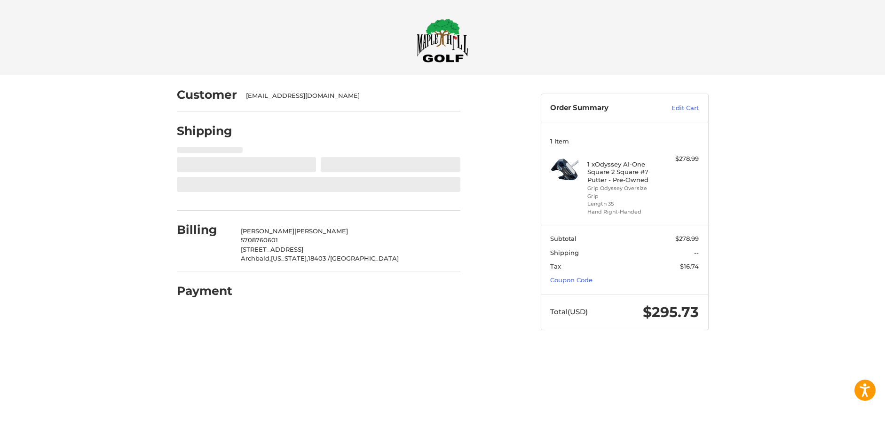 The height and width of the screenshot is (429, 885). What do you see at coordinates (259, 240) in the screenshot?
I see `span: 5708760601` at bounding box center [259, 240].